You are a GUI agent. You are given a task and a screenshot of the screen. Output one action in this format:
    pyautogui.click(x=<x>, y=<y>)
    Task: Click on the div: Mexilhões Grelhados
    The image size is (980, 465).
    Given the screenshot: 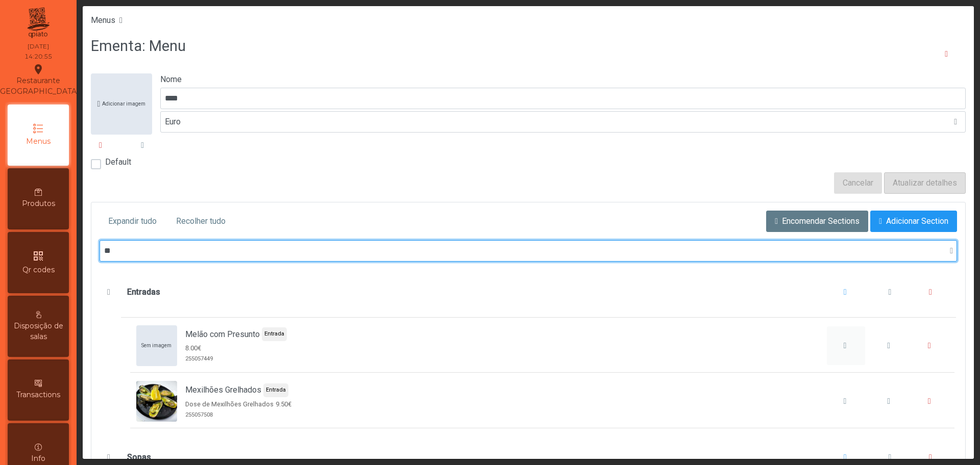 What is the action you would take?
    pyautogui.click(x=532, y=402)
    